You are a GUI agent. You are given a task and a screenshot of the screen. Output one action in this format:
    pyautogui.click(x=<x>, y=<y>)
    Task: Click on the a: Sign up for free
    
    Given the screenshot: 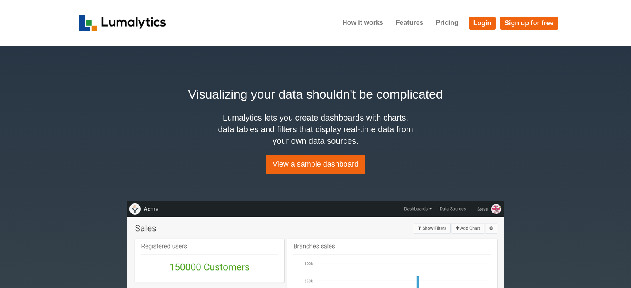 What is the action you would take?
    pyautogui.click(x=529, y=23)
    